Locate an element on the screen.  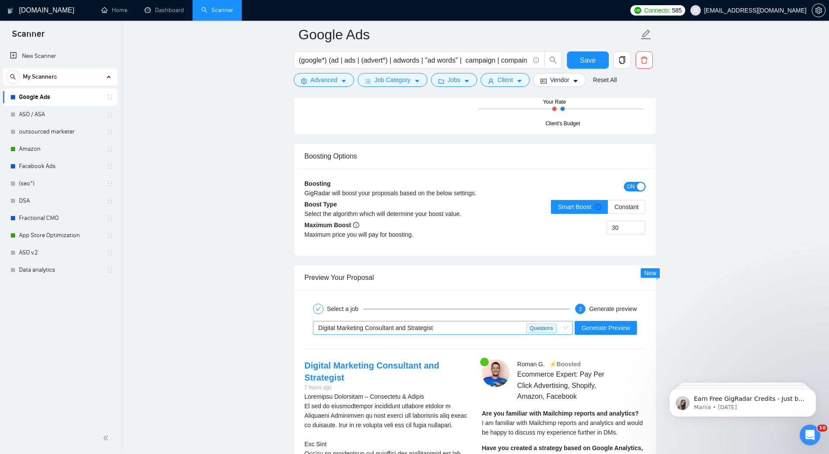
a: ASO / ASA is located at coordinates (60, 114).